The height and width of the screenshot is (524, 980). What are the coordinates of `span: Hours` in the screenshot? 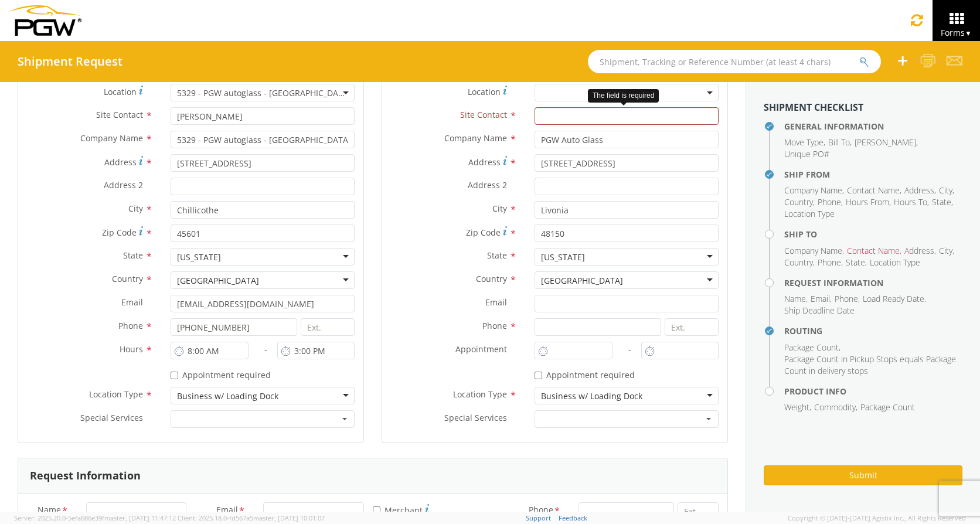 It's located at (131, 349).